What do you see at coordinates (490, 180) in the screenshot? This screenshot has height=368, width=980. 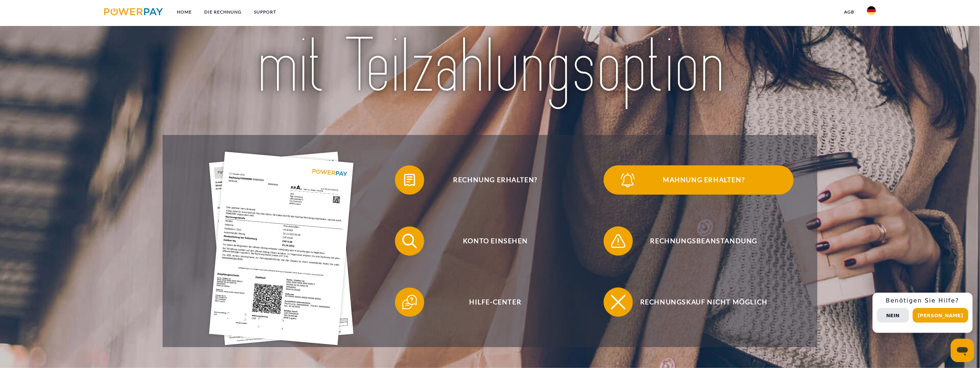 I see `button: Rechnung erhalten?` at bounding box center [490, 180].